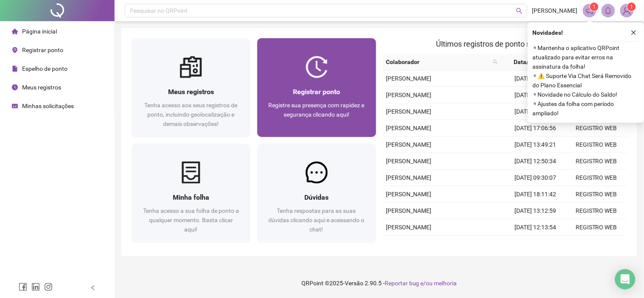 The image size is (644, 298). I want to click on a: Minha folhaTenha acesso a sua folha de ponto a qualquer momento. Basta clicar aqui!, so click(191, 193).